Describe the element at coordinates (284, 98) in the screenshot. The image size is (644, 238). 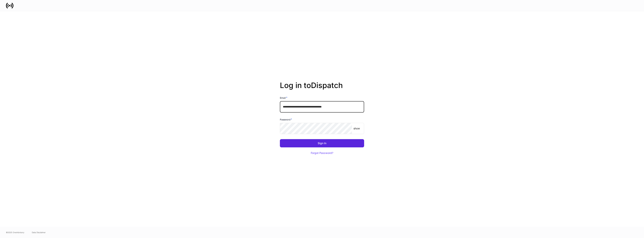
I see `h6: Email` at that location.